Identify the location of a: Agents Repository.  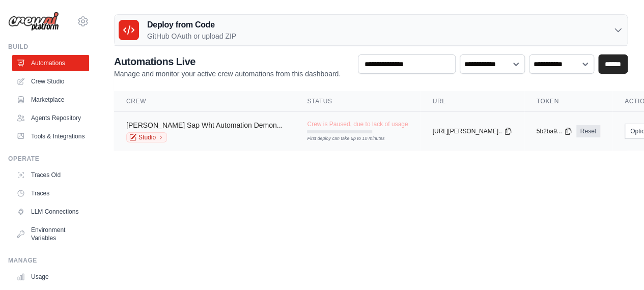
(50, 118).